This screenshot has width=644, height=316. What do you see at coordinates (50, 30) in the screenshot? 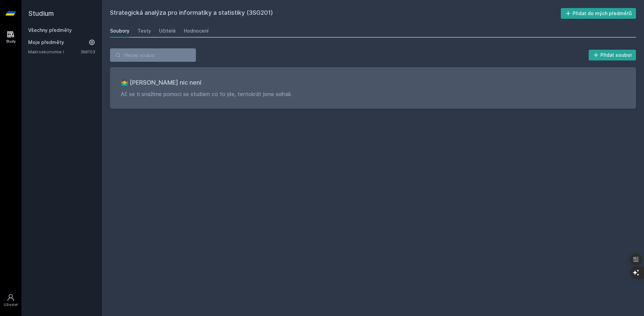
I see `a: Všechny předměty` at bounding box center [50, 30].